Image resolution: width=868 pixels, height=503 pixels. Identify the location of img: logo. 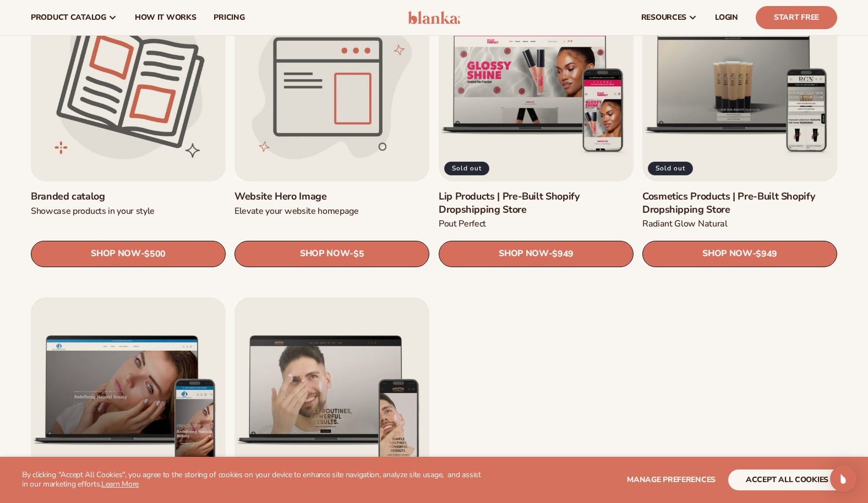
(434, 17).